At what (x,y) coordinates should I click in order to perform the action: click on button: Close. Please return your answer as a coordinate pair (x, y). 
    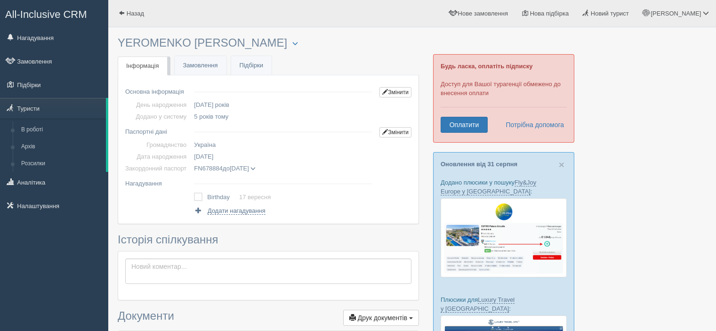
    Looking at the image, I should click on (561, 164).